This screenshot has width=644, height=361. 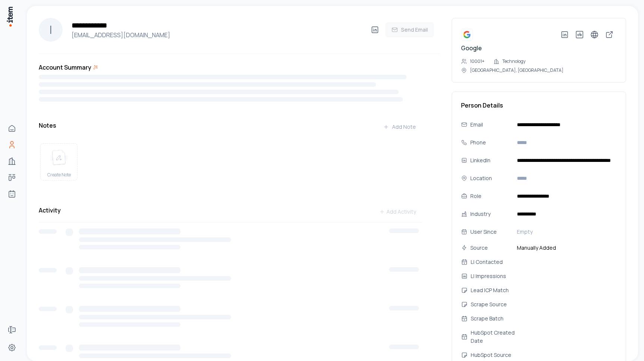 I want to click on div: Add Note, so click(x=399, y=127).